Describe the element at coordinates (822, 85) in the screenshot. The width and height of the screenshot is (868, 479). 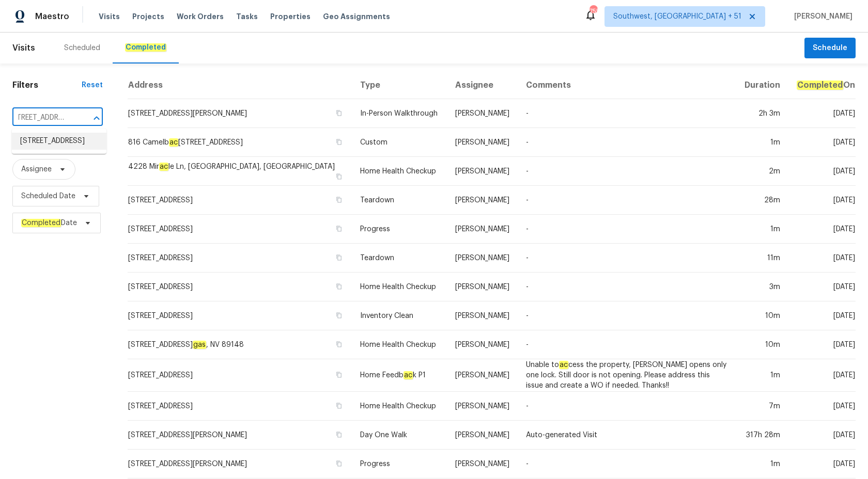
I see `th: On` at that location.